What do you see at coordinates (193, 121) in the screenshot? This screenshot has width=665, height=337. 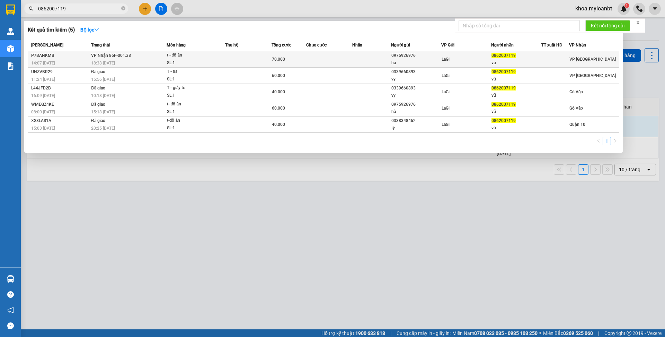 I see `div: t-đồ ăn` at bounding box center [193, 121].